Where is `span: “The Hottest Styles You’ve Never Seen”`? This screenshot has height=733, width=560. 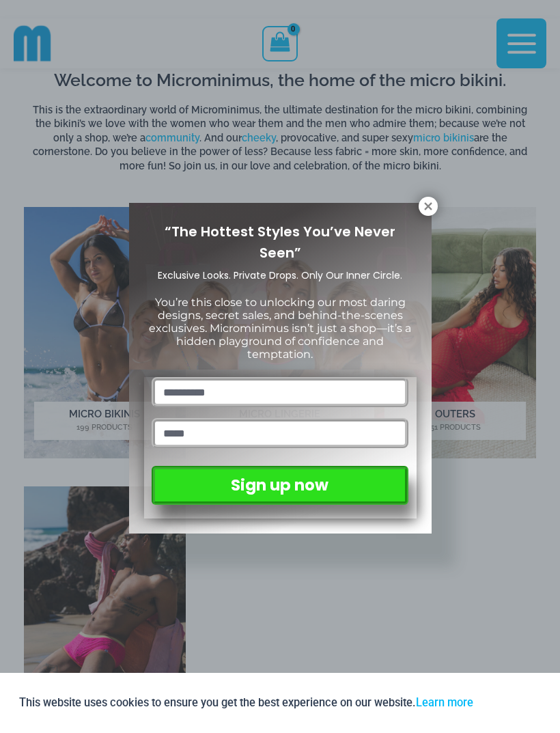 span: “The Hottest Styles You’ve Never Seen” is located at coordinates (280, 242).